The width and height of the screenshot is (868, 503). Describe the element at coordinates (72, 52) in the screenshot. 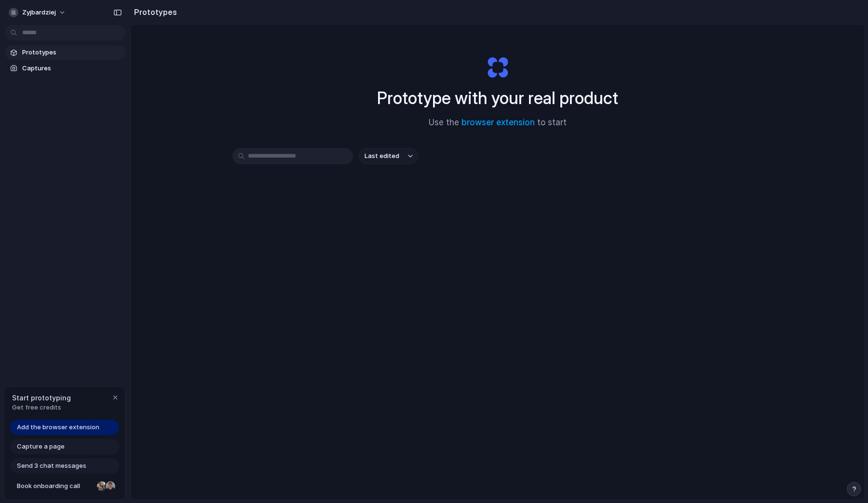

I see `span: Prototypes` at that location.